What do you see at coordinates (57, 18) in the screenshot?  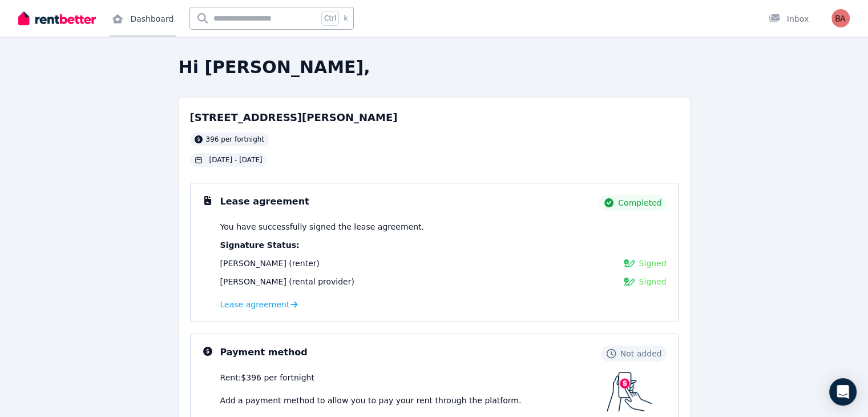 I see `img: RentBetter` at bounding box center [57, 18].